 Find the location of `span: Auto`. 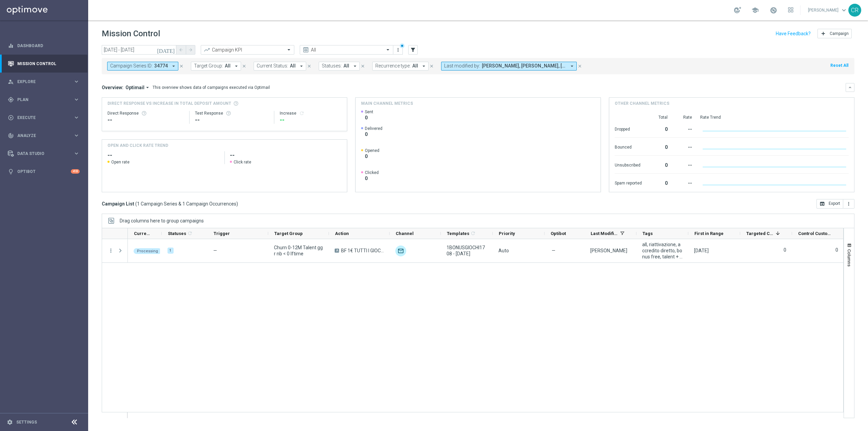

span: Auto is located at coordinates (504, 250).